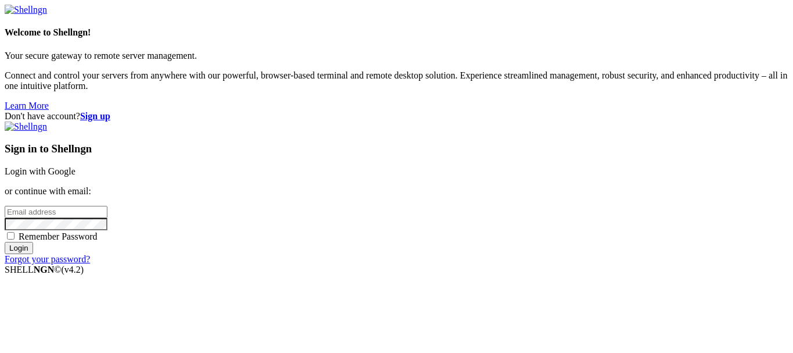  I want to click on input: Remember Password, so click(10, 235).